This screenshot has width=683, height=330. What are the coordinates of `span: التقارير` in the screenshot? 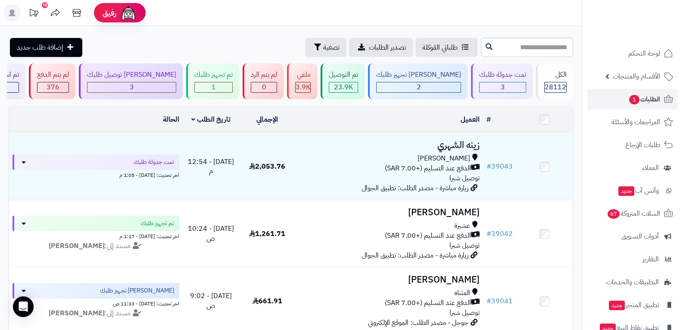 It's located at (651, 259).